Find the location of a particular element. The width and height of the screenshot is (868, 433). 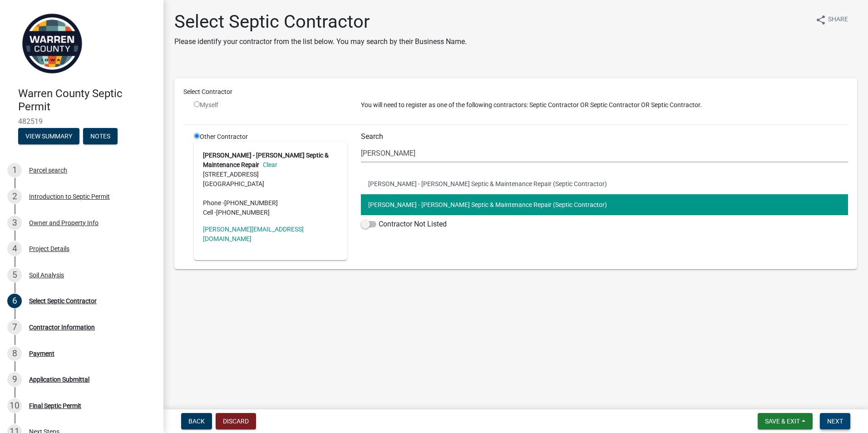

input: Search... is located at coordinates (604, 153).